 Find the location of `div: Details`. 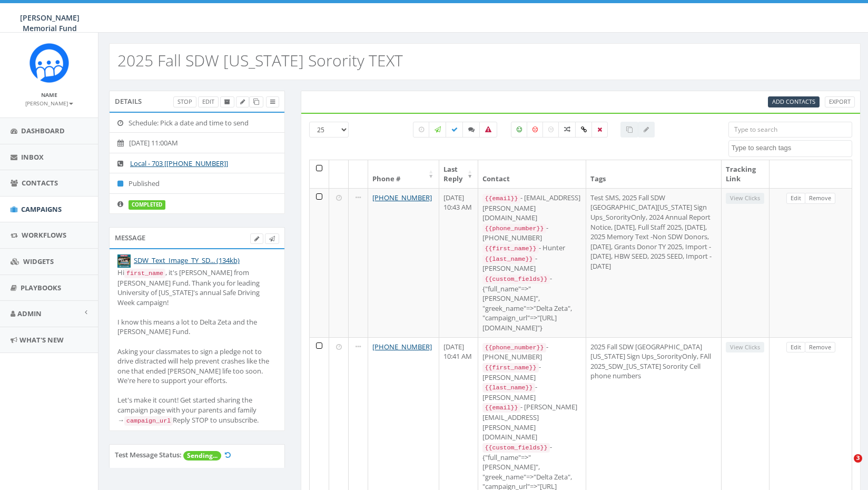

div: Details is located at coordinates (197, 101).